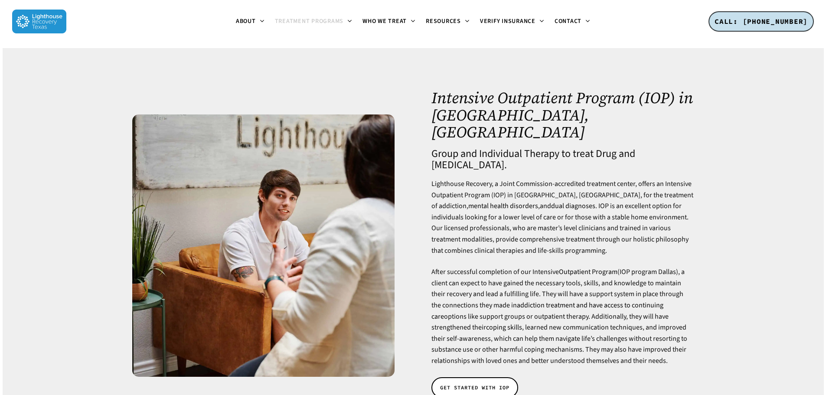 The image size is (826, 395). I want to click on a: addiction treatment and have access to continuing care, so click(547, 311).